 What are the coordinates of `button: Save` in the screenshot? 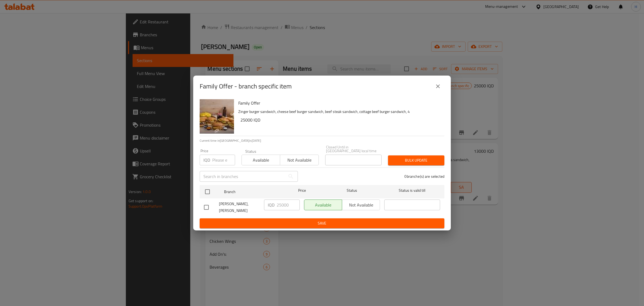 It's located at (322, 223).